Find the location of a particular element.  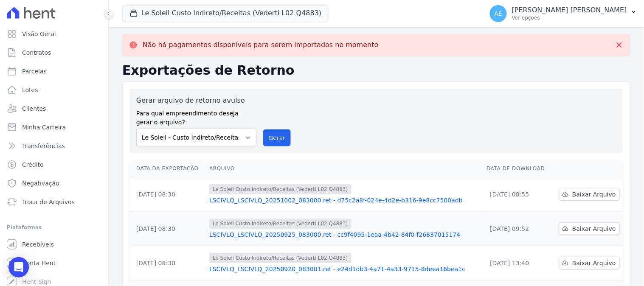

label: Gerar arquivo de retorno avulso is located at coordinates (197, 100).